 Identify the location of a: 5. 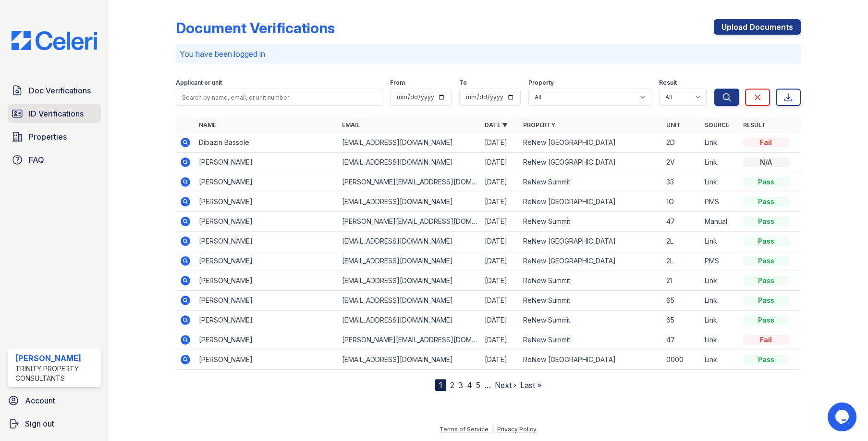
(478, 385).